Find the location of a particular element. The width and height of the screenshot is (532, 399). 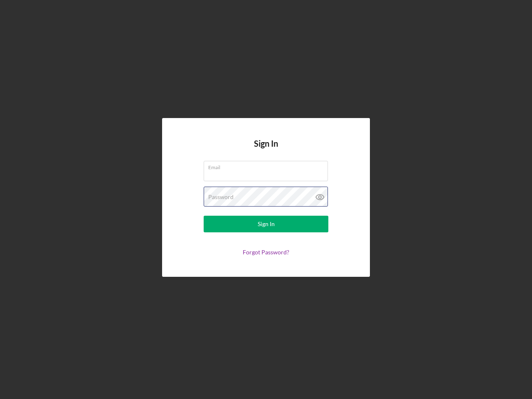

a: Forgot Password? is located at coordinates (266, 252).